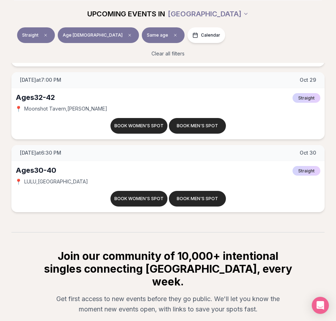 This screenshot has width=336, height=321. What do you see at coordinates (36, 170) in the screenshot?
I see `div: Ages 30-40` at bounding box center [36, 170].